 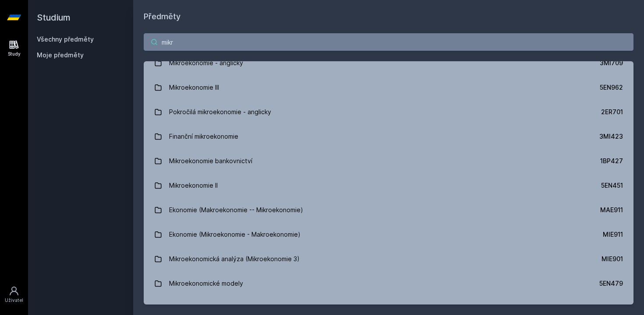 I want to click on div: Uživatel, so click(x=14, y=300).